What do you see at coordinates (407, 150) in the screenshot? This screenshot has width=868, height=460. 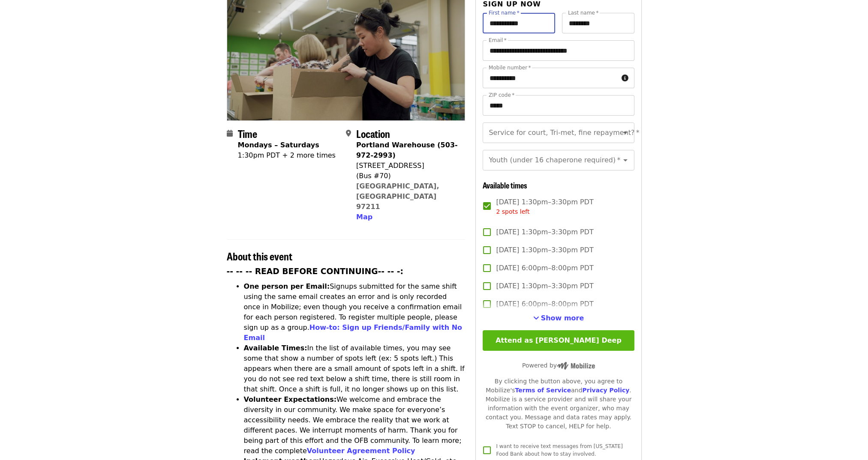 I see `strong: Portland Warehouse (503-972-2993)` at bounding box center [407, 150].